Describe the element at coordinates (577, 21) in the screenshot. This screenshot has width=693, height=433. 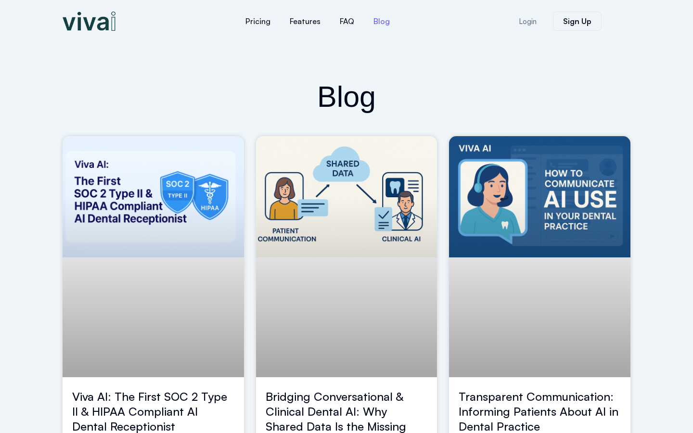
I see `a: Sign Up` at that location.